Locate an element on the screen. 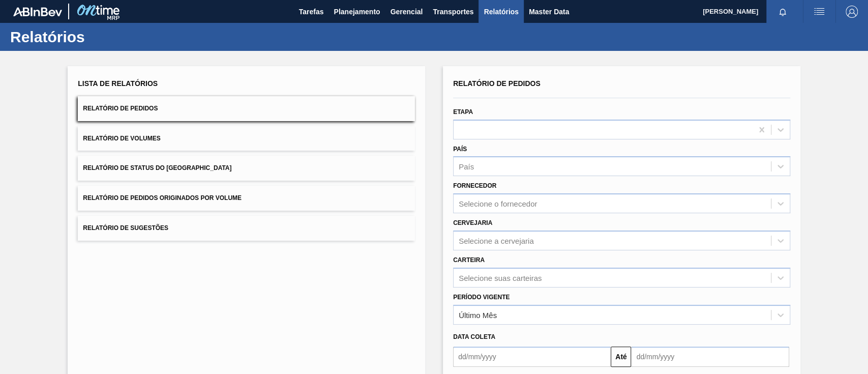 The height and width of the screenshot is (374, 868). img: userActions is located at coordinates (819, 12).